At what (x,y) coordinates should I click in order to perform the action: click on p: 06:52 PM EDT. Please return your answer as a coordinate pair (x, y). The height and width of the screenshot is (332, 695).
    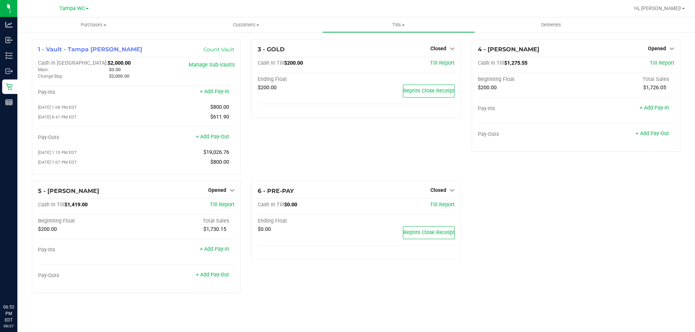
    Looking at the image, I should click on (9, 314).